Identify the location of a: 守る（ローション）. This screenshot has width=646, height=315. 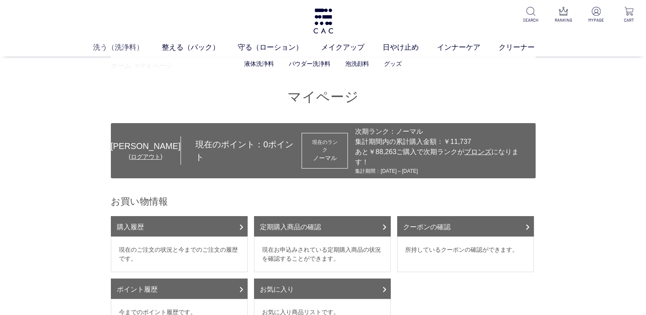
(279, 48).